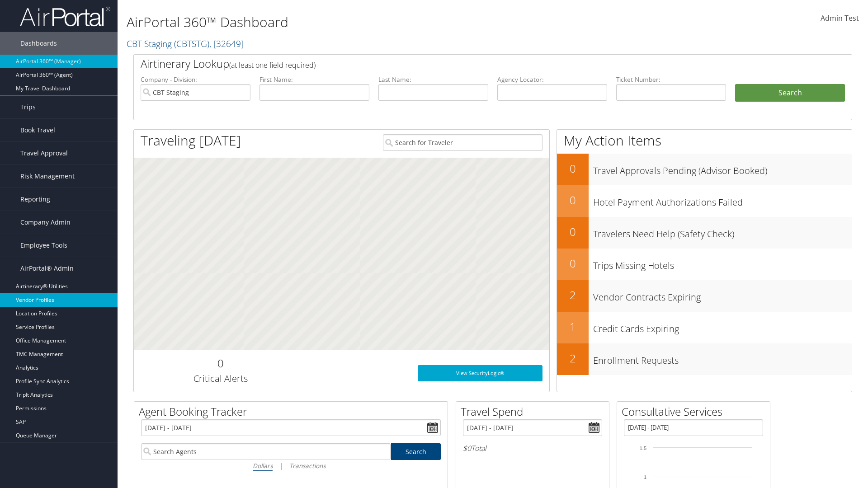  I want to click on label: Last Name:, so click(433, 80).